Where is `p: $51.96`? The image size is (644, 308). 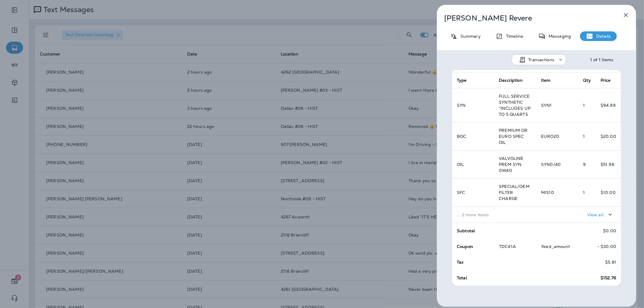
p: $51.96 is located at coordinates (608, 164).